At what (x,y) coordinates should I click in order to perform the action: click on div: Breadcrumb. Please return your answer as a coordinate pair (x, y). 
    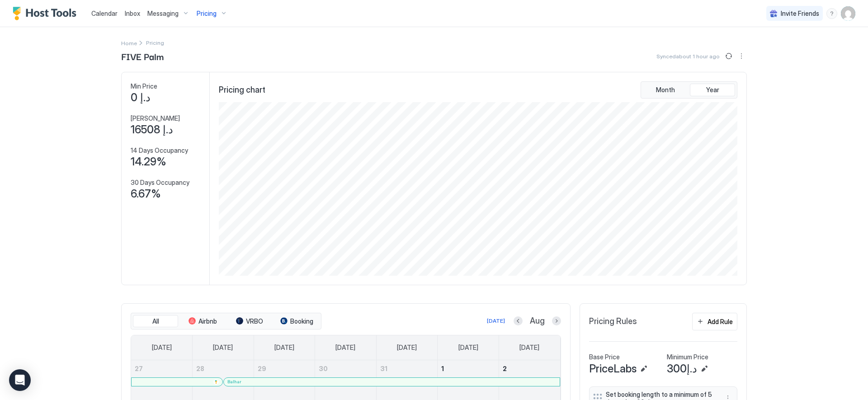
    Looking at the image, I should click on (128, 42).